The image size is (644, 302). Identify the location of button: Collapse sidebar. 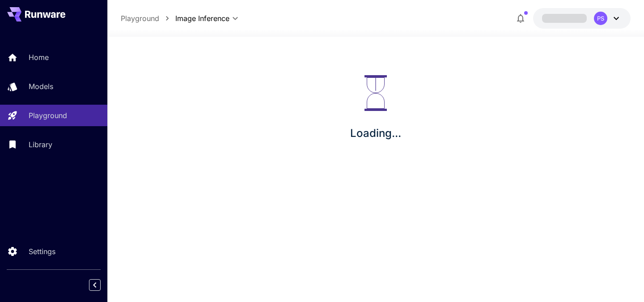
(95, 284).